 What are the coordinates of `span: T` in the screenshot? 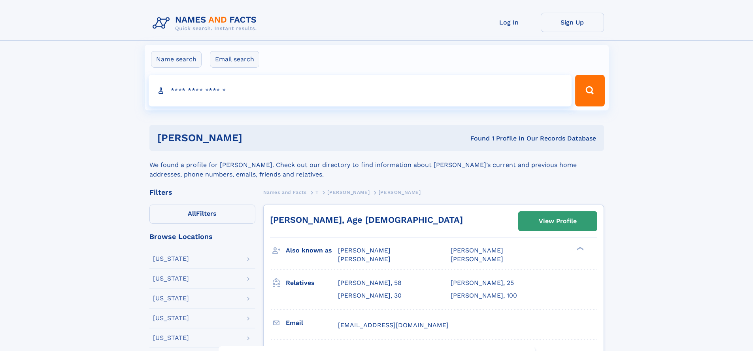 It's located at (317, 192).